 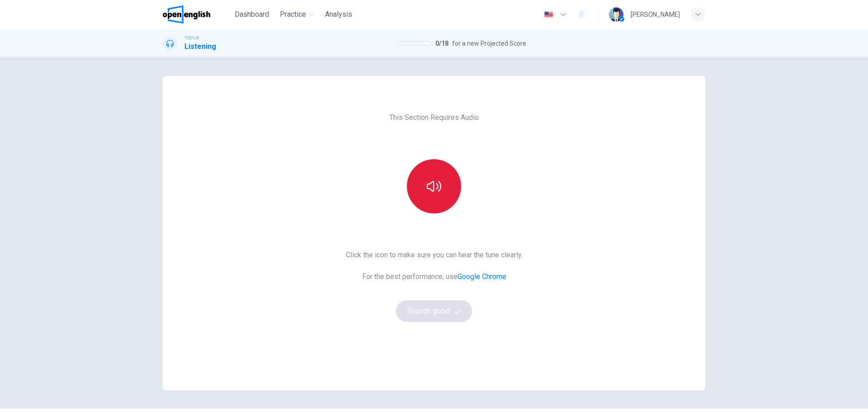 What do you see at coordinates (489, 44) in the screenshot?
I see `span: for a new Projected Score` at bounding box center [489, 44].